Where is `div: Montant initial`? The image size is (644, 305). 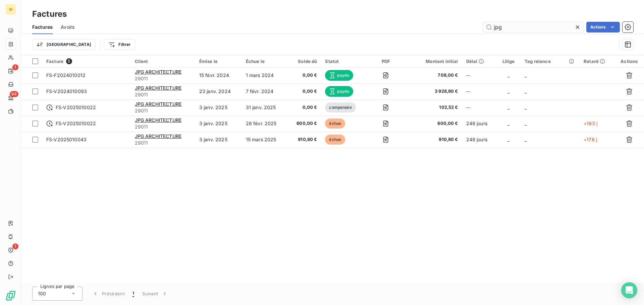
div: Montant initial is located at coordinates (434, 62).